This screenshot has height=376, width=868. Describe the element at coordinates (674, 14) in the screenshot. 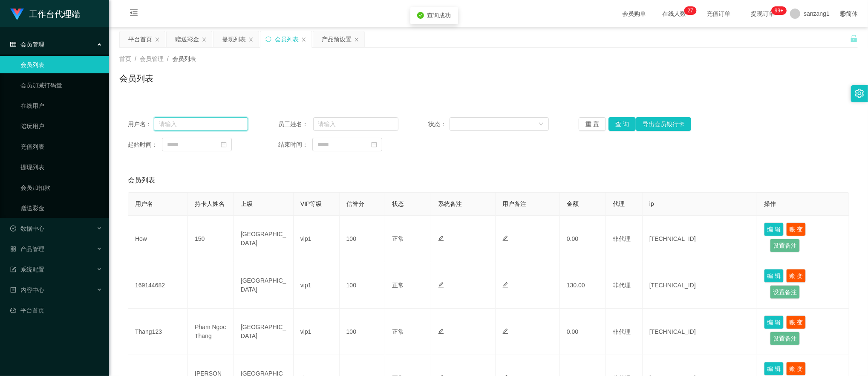

I see `span: 在线人数` at that location.